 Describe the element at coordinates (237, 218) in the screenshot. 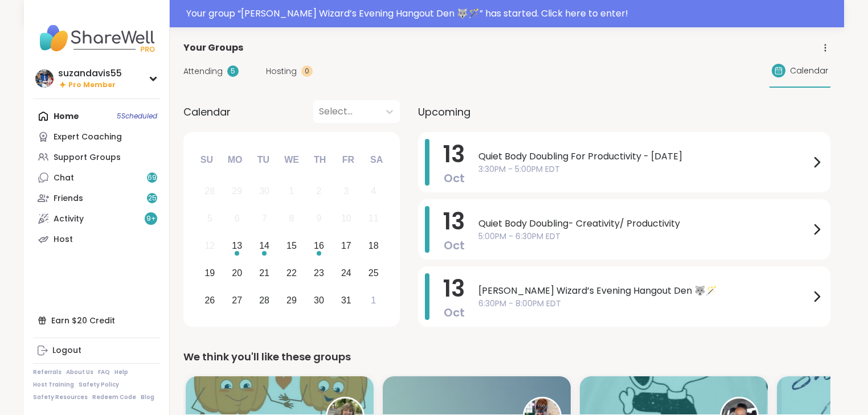

I see `div: Not available Monday, October 6th, 2025` at that location.